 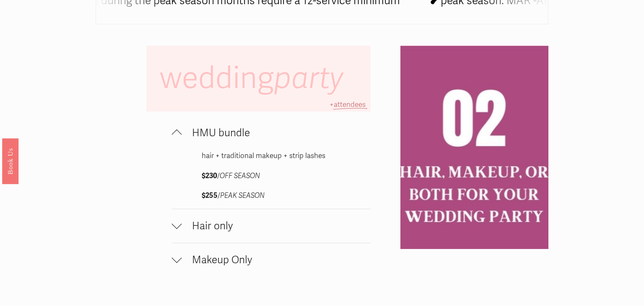 What do you see at coordinates (10, 161) in the screenshot?
I see `a: Book Us` at bounding box center [10, 161].